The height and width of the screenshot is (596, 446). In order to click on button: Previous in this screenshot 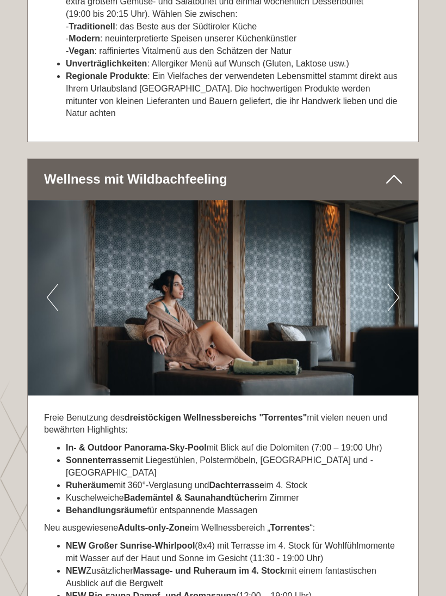, I will do `click(52, 297)`.